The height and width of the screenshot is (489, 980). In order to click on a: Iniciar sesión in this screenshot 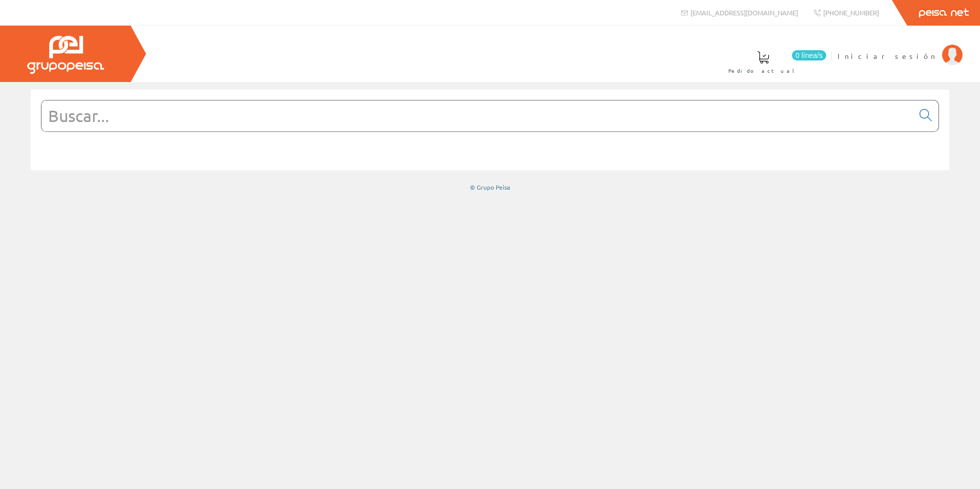, I will do `click(900, 47)`.